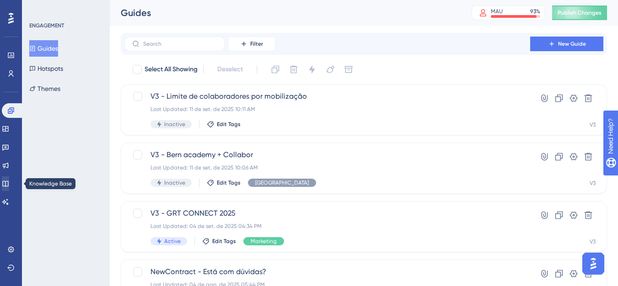 This screenshot has height=286, width=618. What do you see at coordinates (257, 44) in the screenshot?
I see `span: Filter` at bounding box center [257, 44].